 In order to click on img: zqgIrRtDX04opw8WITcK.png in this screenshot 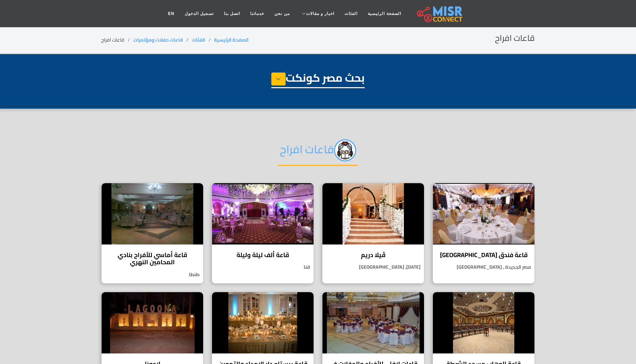, I will do `click(345, 150)`.